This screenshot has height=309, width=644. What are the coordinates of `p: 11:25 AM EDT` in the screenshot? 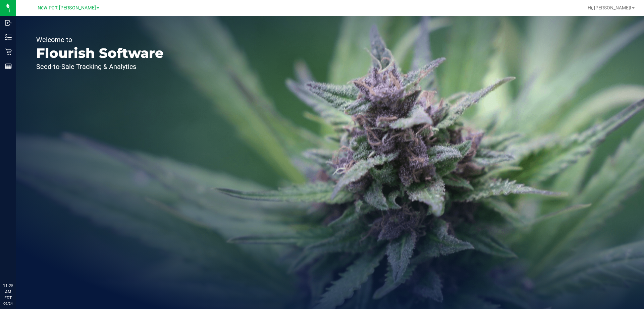 It's located at (8, 291).